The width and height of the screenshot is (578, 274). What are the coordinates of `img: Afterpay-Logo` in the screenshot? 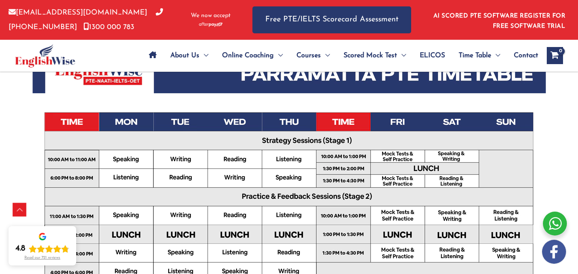 It's located at (210, 24).